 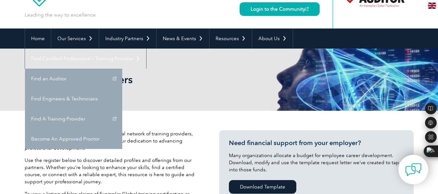 I want to click on a: About Us, so click(x=272, y=39).